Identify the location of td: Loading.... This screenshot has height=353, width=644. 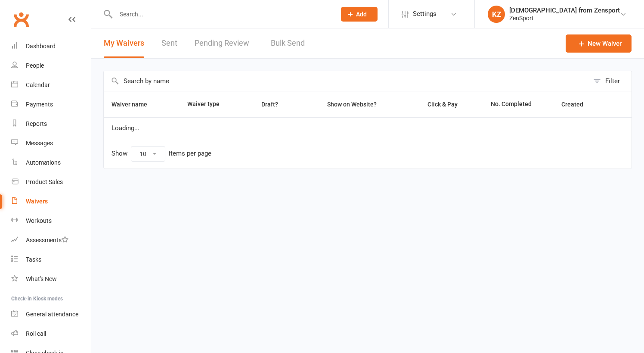
(367, 128).